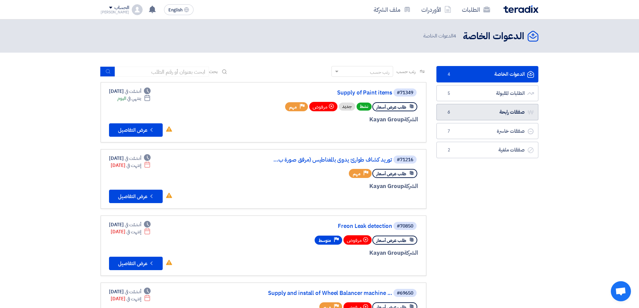 The image size is (639, 308). What do you see at coordinates (487, 150) in the screenshot?
I see `a: صفقات ملغية2` at bounding box center [487, 150].